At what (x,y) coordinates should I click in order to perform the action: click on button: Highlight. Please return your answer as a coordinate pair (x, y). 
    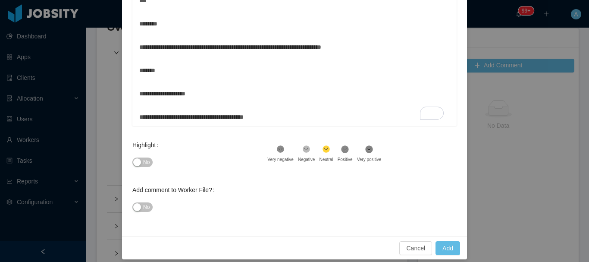
    Looking at the image, I should click on (142, 162).